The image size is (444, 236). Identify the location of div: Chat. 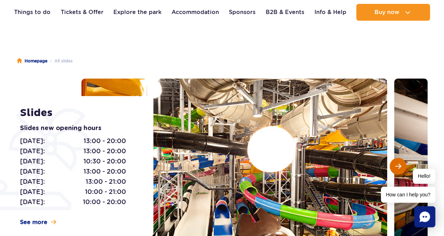
(425, 217).